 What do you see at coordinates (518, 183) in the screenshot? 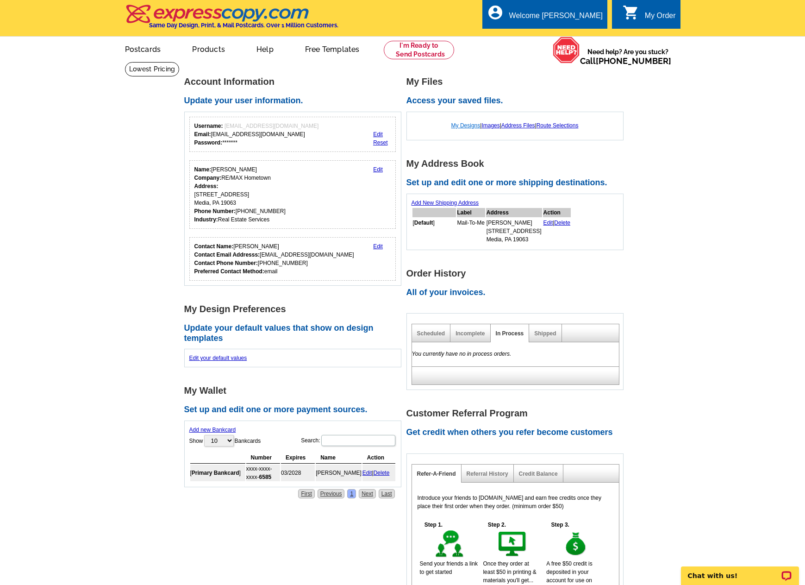
I see `h2: Set up and edit one or more shipping destinations.` at bounding box center [518, 183].